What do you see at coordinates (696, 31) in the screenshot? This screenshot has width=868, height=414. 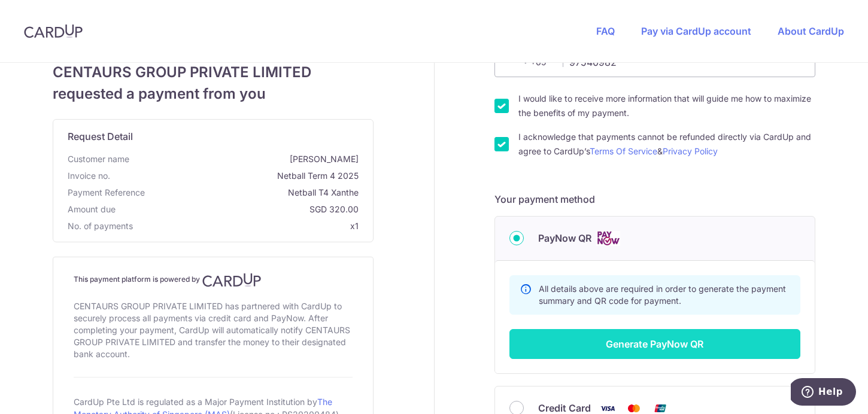 I see `a: Pay via CardUp account` at bounding box center [696, 31].